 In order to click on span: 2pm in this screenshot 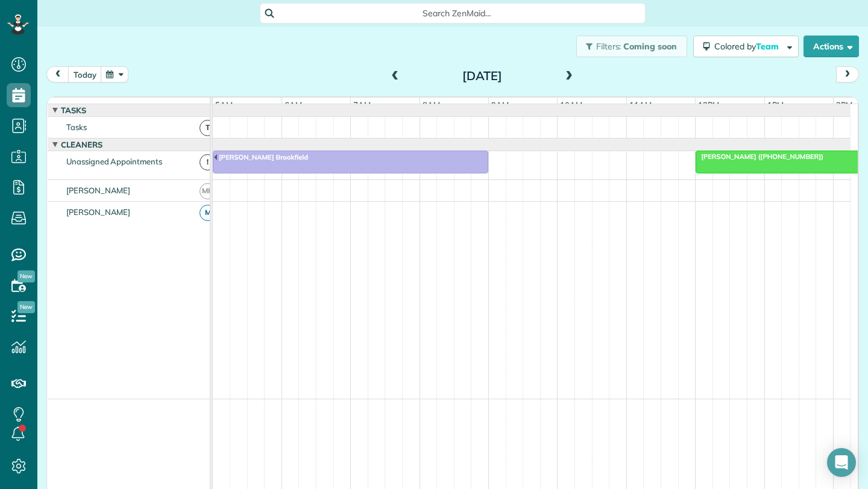, I will do `click(844, 105)`.